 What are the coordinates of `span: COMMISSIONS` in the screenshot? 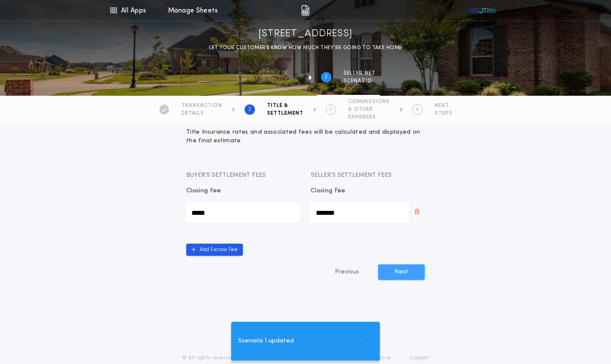 It's located at (369, 102).